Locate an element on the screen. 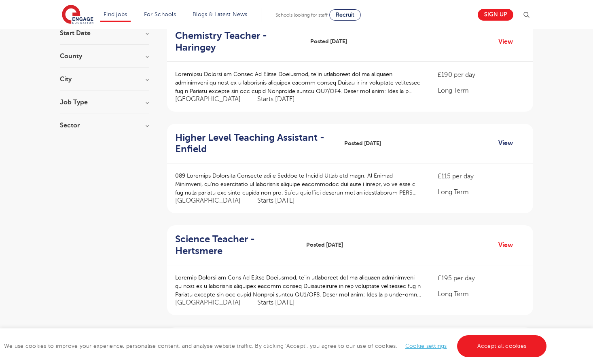 Image resolution: width=593 pixels, height=364 pixels. h3: County is located at coordinates (104, 56).